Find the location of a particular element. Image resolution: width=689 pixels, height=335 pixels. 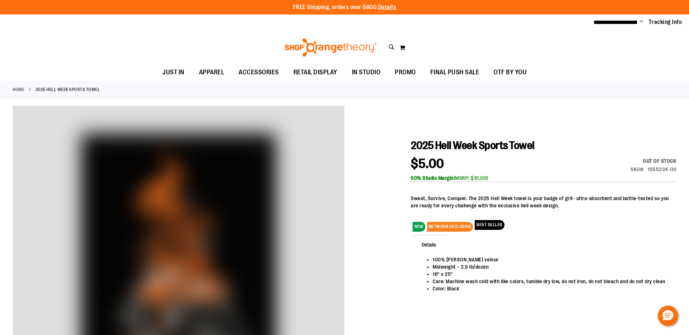

p: FREE Shipping, orders over $600. is located at coordinates (345, 7).